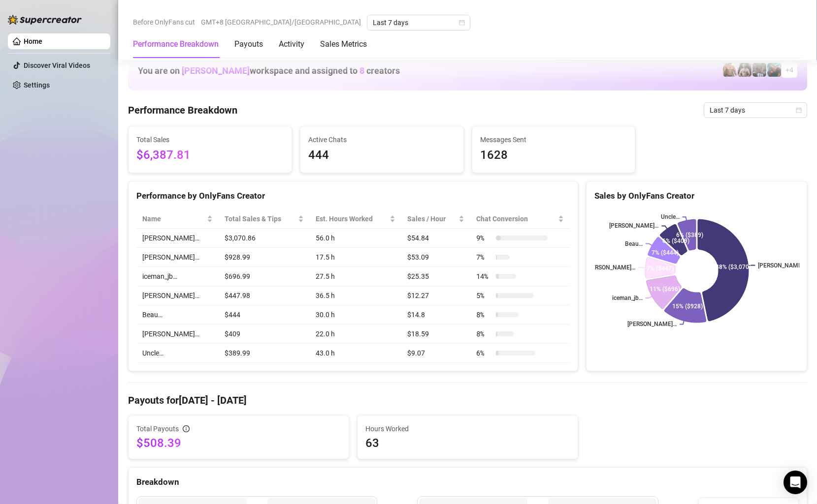  Describe the element at coordinates (436, 315) in the screenshot. I see `td: $14.8` at that location.